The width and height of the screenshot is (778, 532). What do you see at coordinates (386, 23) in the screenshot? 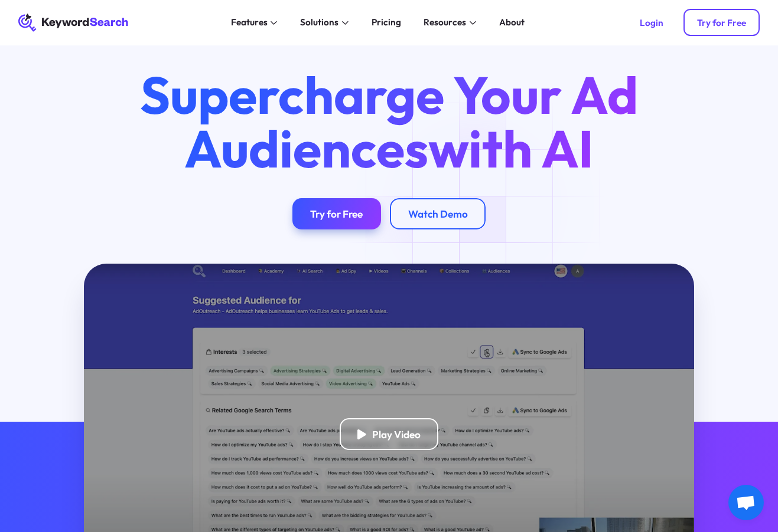
I see `div: Pricing` at bounding box center [386, 23].